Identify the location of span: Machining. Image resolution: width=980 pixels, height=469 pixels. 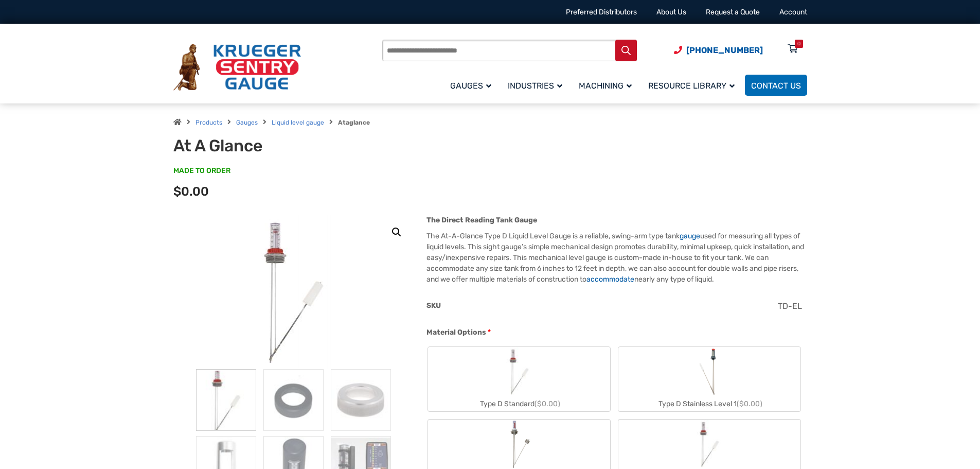
(605, 86).